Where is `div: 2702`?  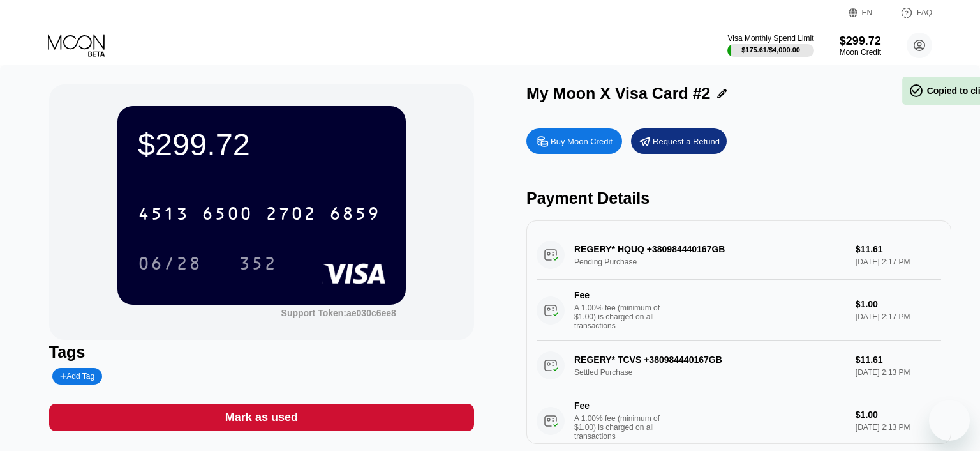
div: 2702 is located at coordinates (291, 215).